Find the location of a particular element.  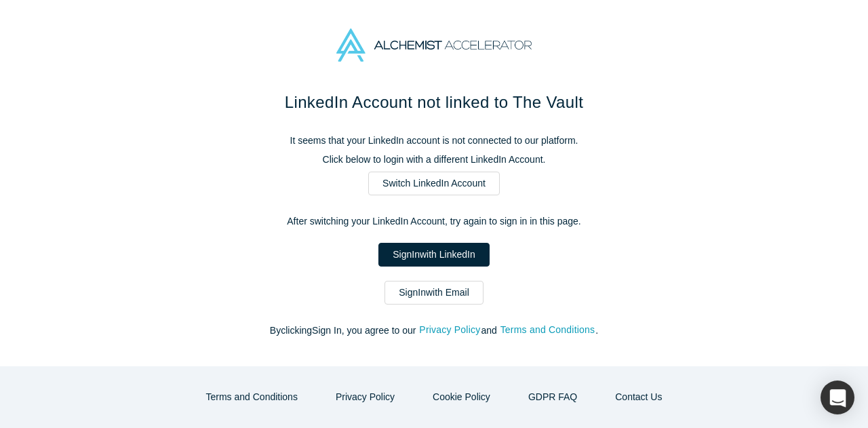

button: Cookie Policy is located at coordinates (461, 397).